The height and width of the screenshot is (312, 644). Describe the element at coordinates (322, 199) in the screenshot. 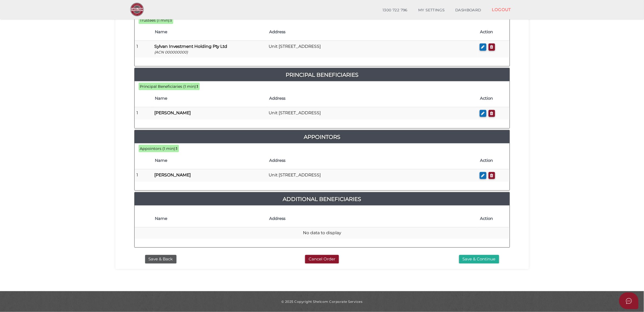

I see `h4: Additional Beneficiaries` at that location.